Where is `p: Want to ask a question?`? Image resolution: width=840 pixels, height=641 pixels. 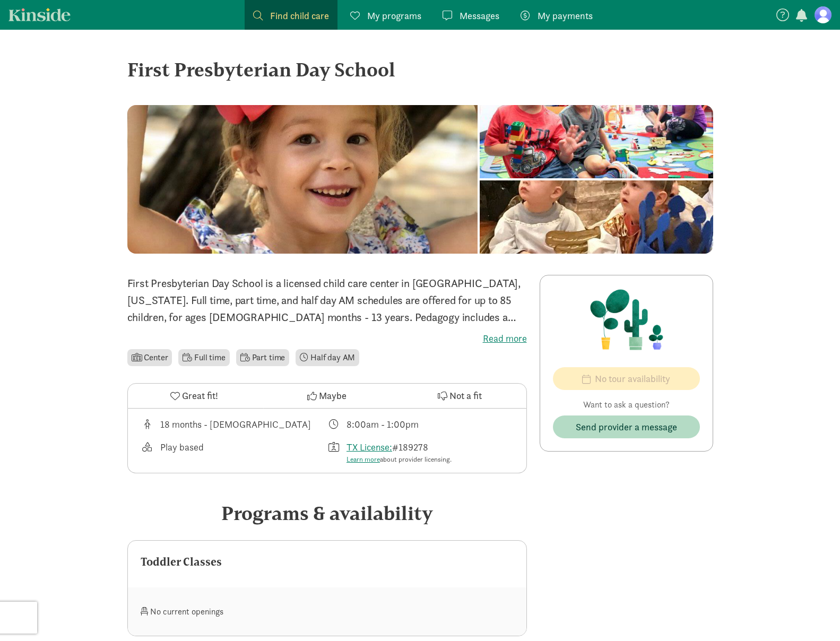 p: Want to ask a question? is located at coordinates (626, 405).